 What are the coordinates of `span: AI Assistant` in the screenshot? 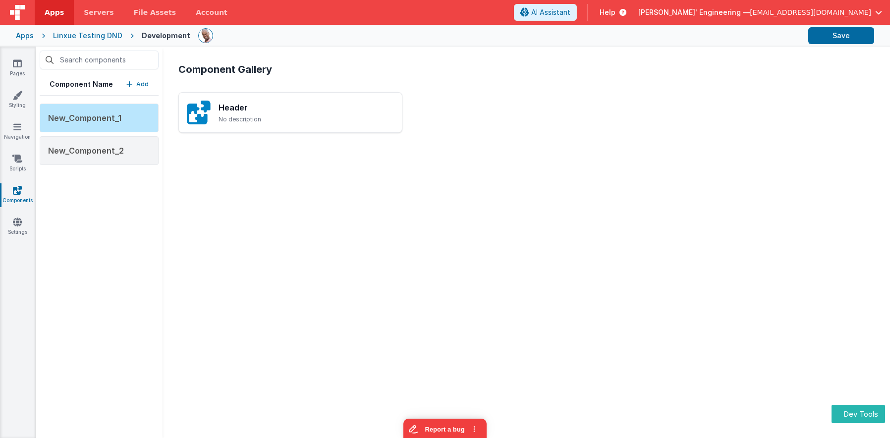 It's located at (551, 12).